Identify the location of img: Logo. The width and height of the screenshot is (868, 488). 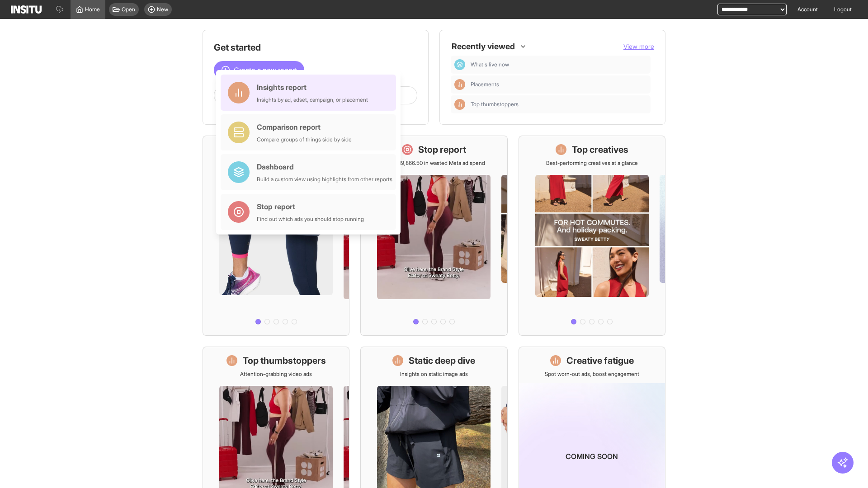
(26, 10).